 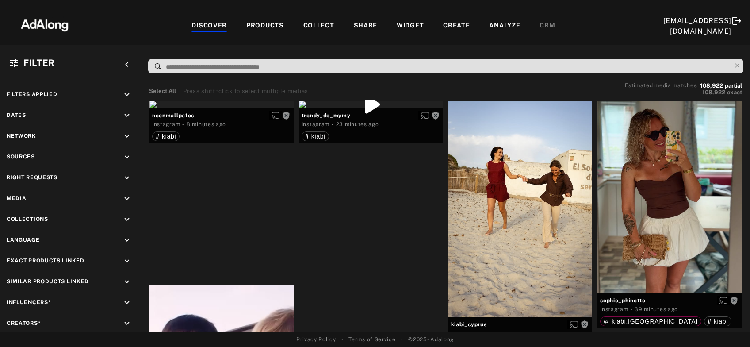 I want to click on span: Influencers*, so click(x=29, y=302).